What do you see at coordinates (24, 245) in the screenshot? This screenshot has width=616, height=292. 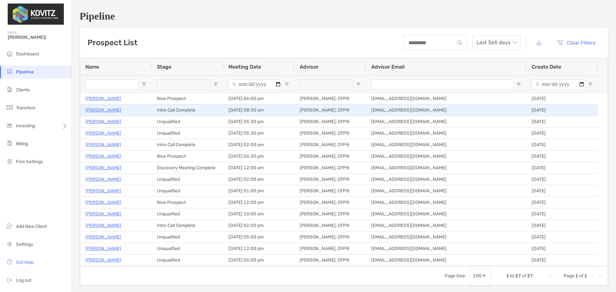 I see `span: Settings` at bounding box center [24, 245].